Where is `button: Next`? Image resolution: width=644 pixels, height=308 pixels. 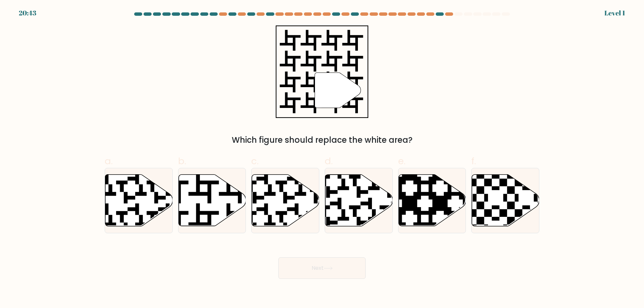 button: Next is located at coordinates (322, 268).